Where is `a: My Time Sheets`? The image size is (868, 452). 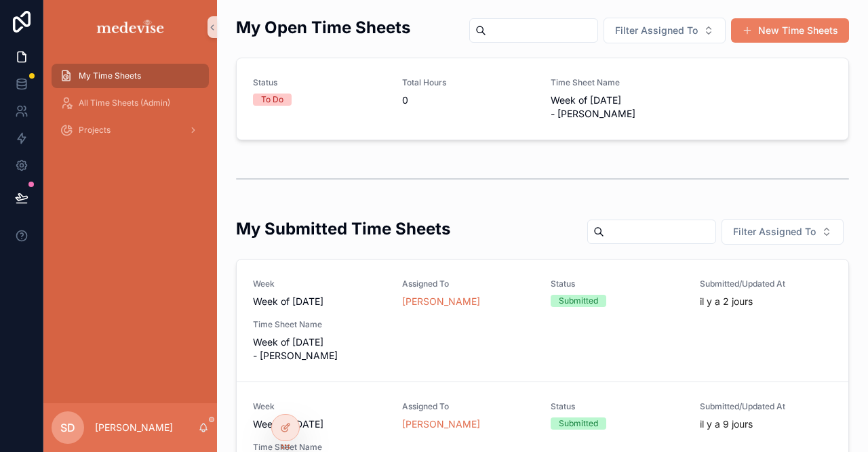
a: My Time Sheets is located at coordinates (130, 76).